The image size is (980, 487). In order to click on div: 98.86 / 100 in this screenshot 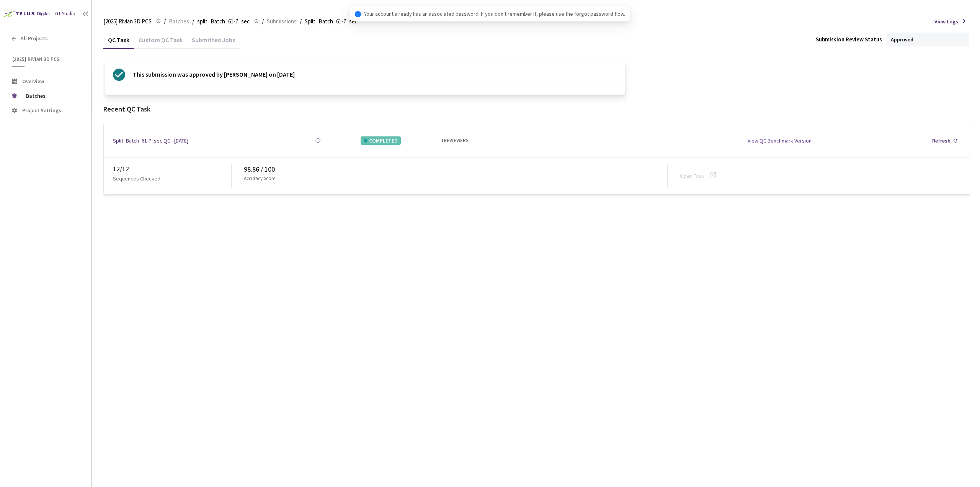, I will do `click(456, 170)`.